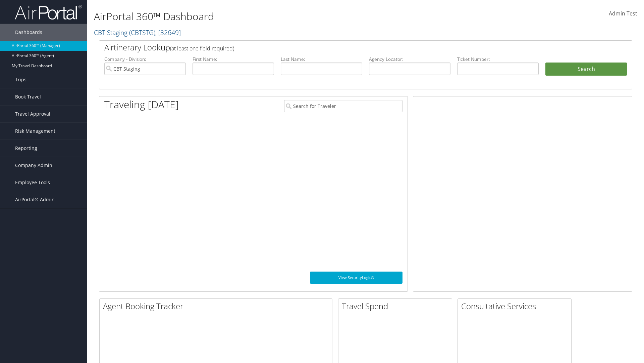 This screenshot has height=363, width=644. I want to click on button: Search, so click(586, 70).